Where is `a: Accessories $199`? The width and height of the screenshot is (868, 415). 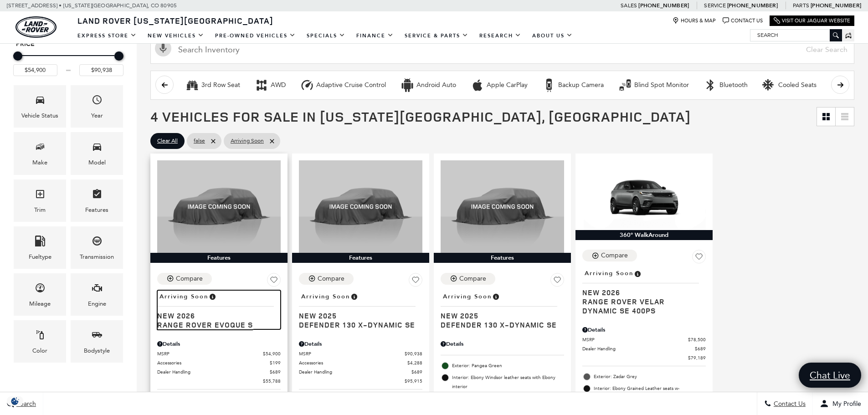 a: Accessories $199 is located at coordinates (219, 362).